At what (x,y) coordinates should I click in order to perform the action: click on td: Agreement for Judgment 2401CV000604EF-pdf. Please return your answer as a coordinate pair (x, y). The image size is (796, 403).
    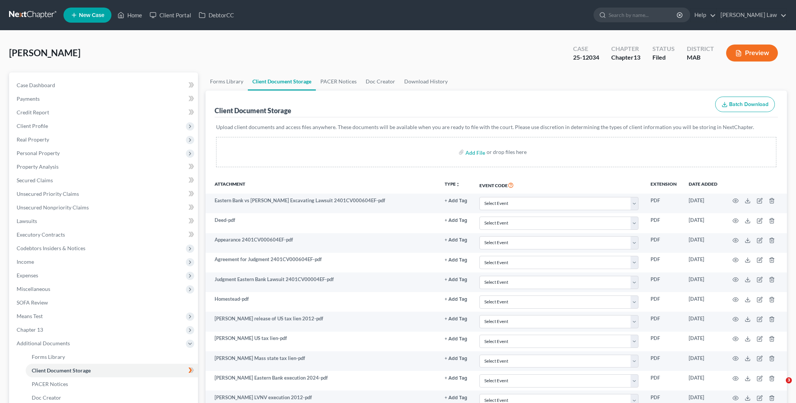
    Looking at the image, I should click on (322, 263).